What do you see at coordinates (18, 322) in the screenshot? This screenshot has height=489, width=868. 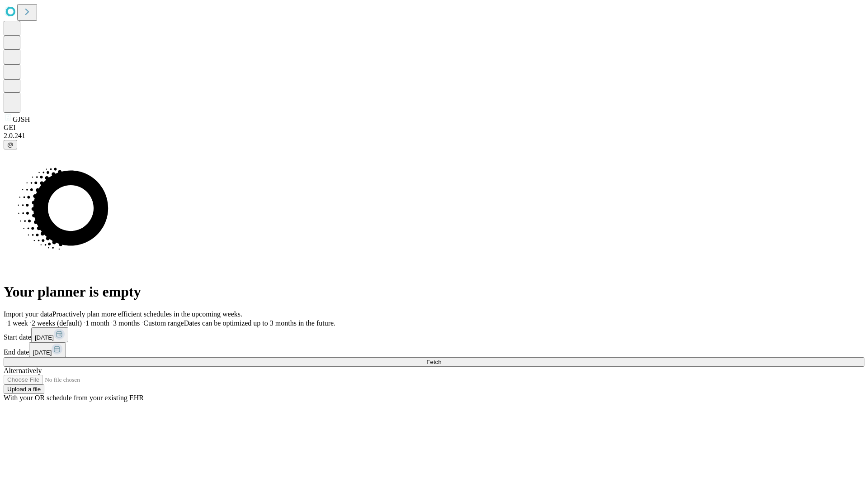 I see `span: 1 week` at bounding box center [18, 322].